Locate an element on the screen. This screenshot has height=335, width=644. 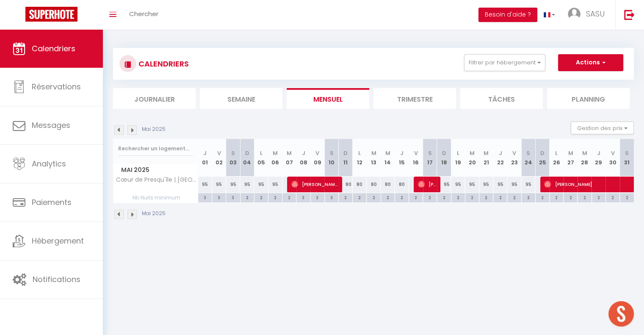
img: logout is located at coordinates (629, 14).